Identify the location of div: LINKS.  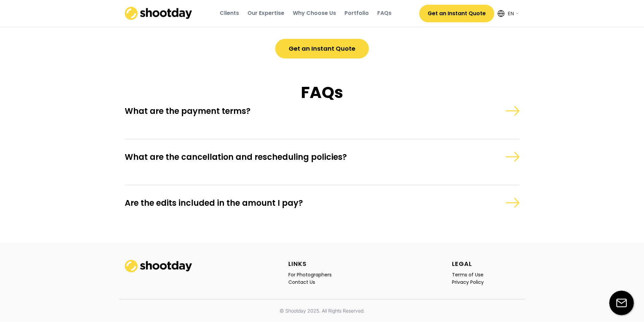
(297, 264).